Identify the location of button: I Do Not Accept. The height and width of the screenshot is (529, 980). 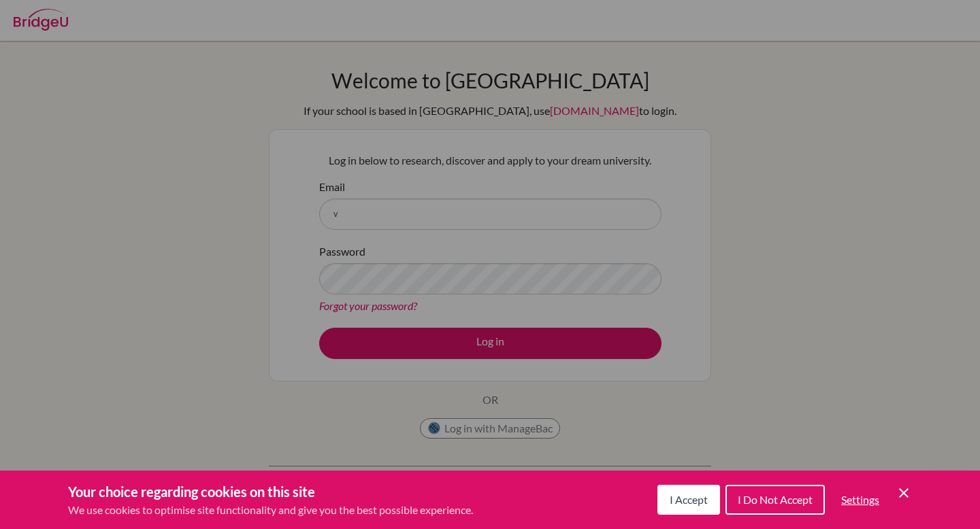
(775, 500).